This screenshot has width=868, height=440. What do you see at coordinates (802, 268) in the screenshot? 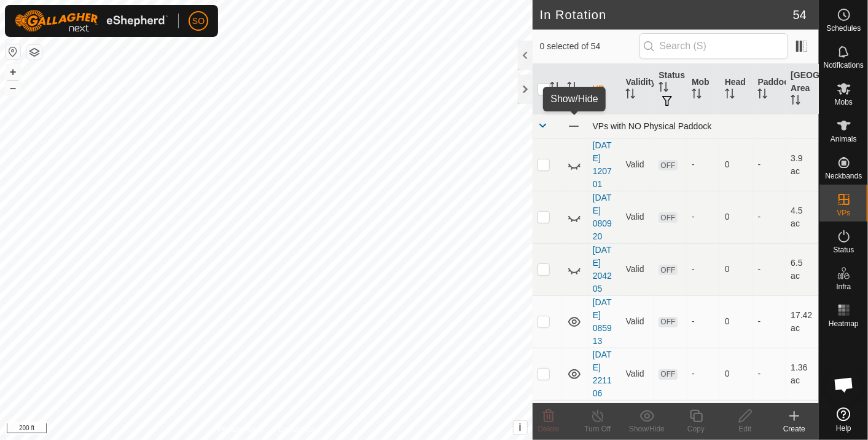
I see `td: 6.5 ac` at bounding box center [802, 268].